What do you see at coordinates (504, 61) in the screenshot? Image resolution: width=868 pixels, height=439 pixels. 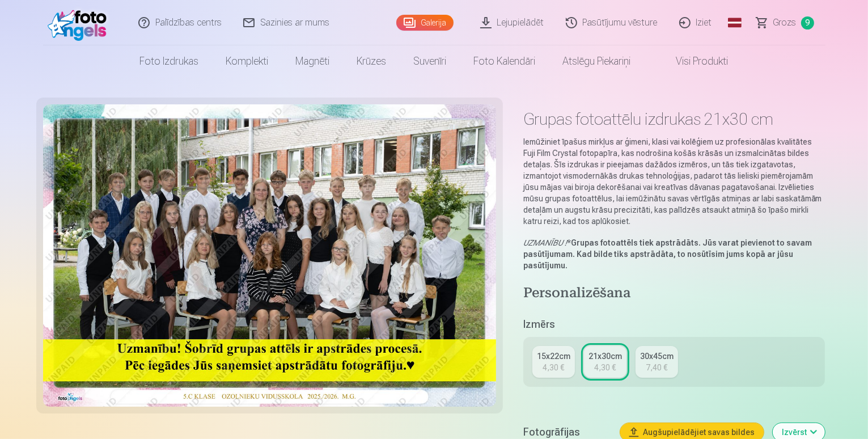 I see `a: Foto kalendāri` at bounding box center [504, 61].